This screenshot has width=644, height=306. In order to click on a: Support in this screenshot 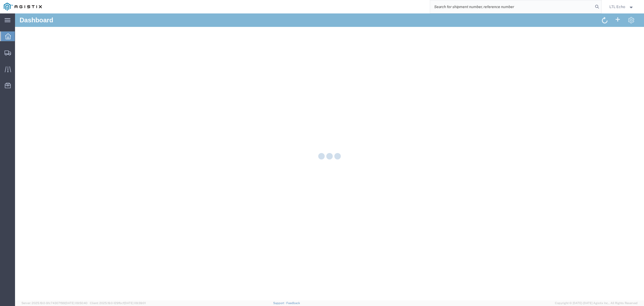, I will do `click(280, 303)`.